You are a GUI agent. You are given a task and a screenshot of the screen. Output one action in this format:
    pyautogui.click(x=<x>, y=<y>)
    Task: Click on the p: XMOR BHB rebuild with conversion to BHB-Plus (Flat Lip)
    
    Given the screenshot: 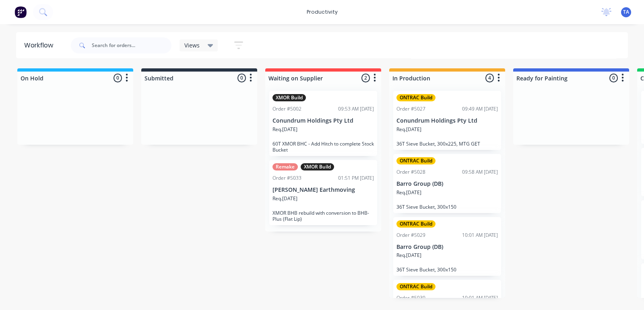 What is the action you would take?
    pyautogui.click(x=323, y=216)
    